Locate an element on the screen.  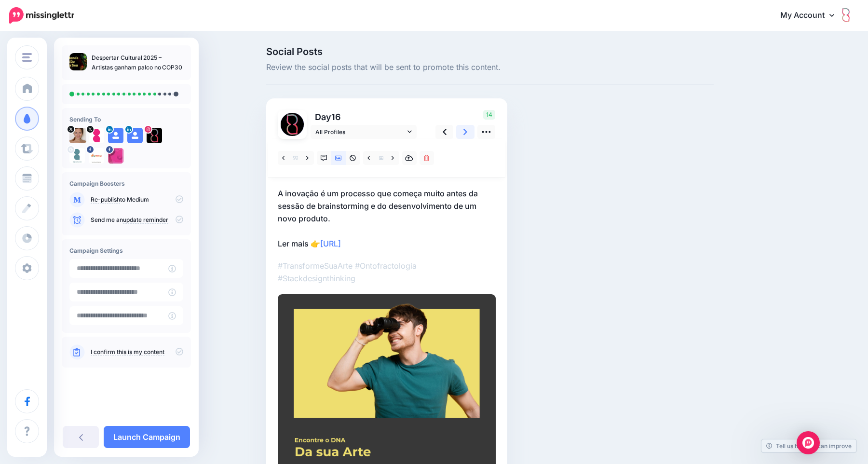
p: to Medium is located at coordinates (137, 200).